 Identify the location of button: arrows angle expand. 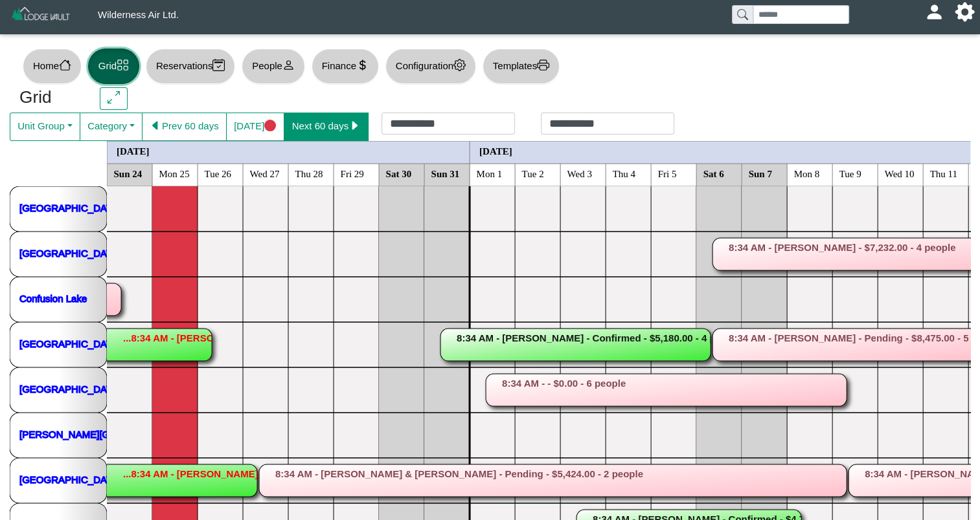
(114, 99).